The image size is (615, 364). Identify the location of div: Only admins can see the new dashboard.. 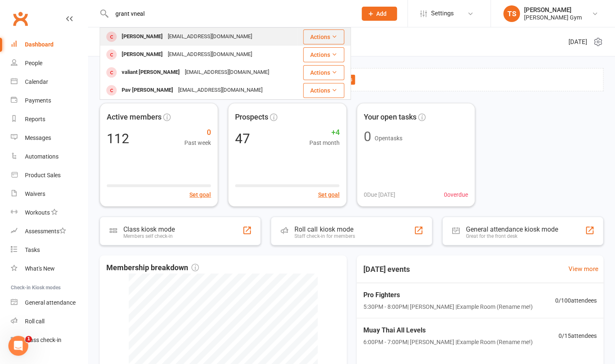
(352, 80).